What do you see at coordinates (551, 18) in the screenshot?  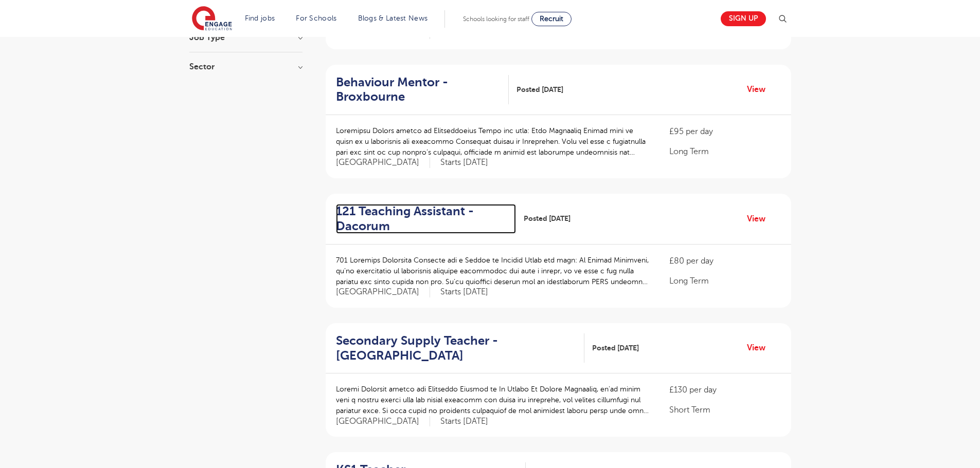 I see `span: Recruit` at bounding box center [551, 18].